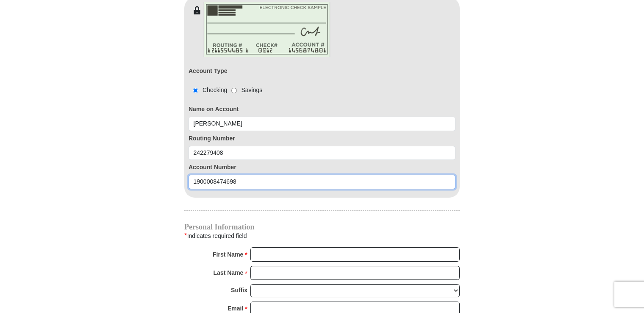  What do you see at coordinates (322, 138) in the screenshot?
I see `label: Routing Number` at bounding box center [322, 138].